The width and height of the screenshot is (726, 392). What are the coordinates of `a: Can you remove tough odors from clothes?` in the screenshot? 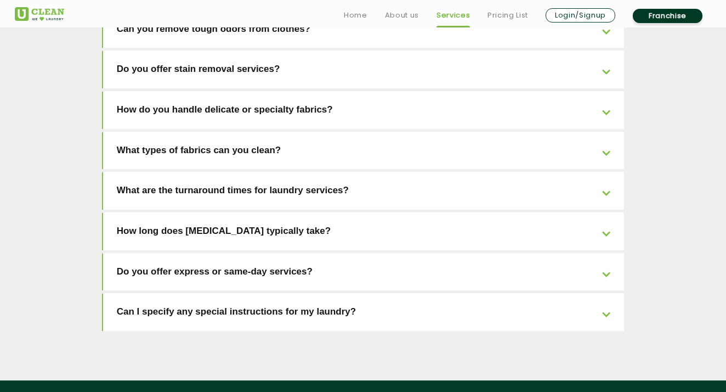 It's located at (364, 29).